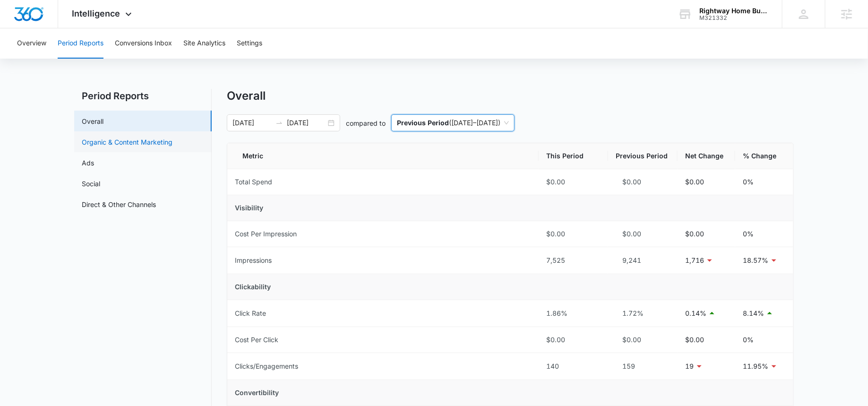 The image size is (868, 406). I want to click on h2: Period Reports, so click(143, 96).